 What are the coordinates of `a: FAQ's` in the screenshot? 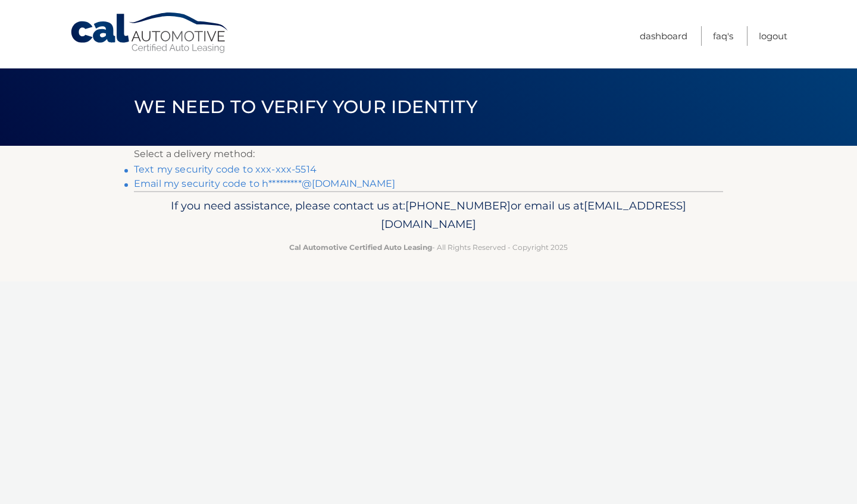 It's located at (723, 36).